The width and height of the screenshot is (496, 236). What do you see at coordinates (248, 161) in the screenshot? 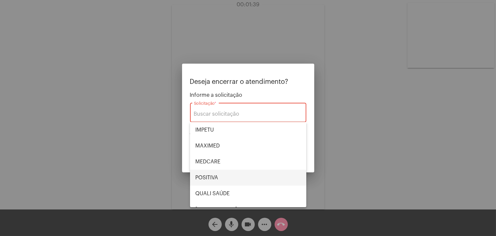
I see `span: MEDCARE` at bounding box center [248, 161].